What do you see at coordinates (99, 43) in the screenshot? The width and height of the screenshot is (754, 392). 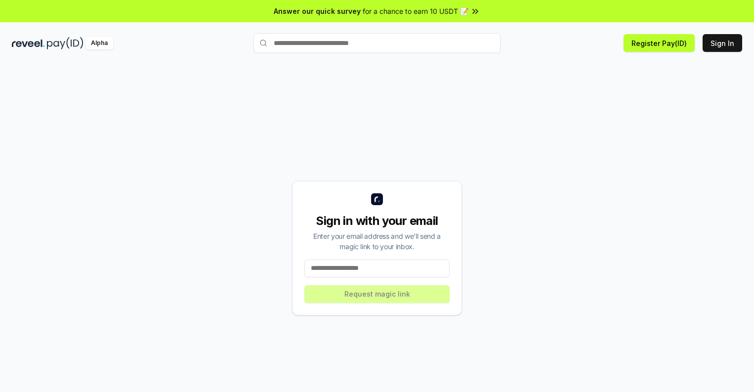 I see `div: Alpha` at bounding box center [99, 43].